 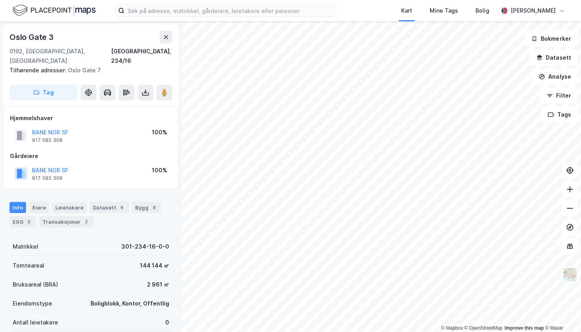 What do you see at coordinates (18, 208) in the screenshot?
I see `div: Info` at bounding box center [18, 208].